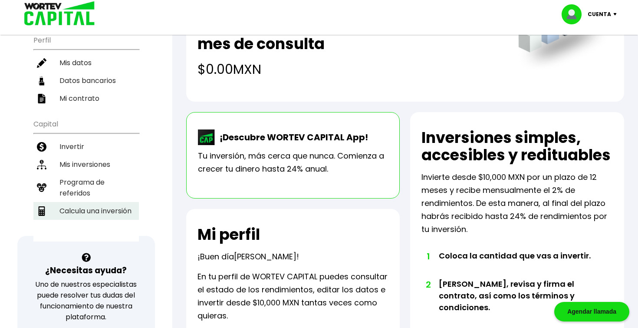 Image resolution: width=638 pixels, height=328 pixels. I want to click on a: Mi contrato, so click(86, 98).